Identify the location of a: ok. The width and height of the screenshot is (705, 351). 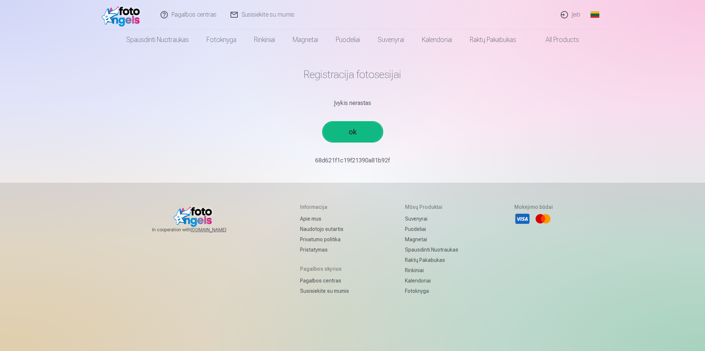
(353, 132).